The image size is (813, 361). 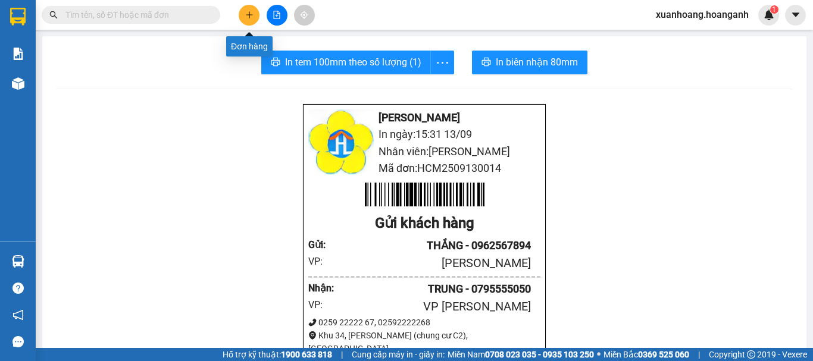 What do you see at coordinates (795, 15) in the screenshot?
I see `span: caret-down` at bounding box center [795, 15].